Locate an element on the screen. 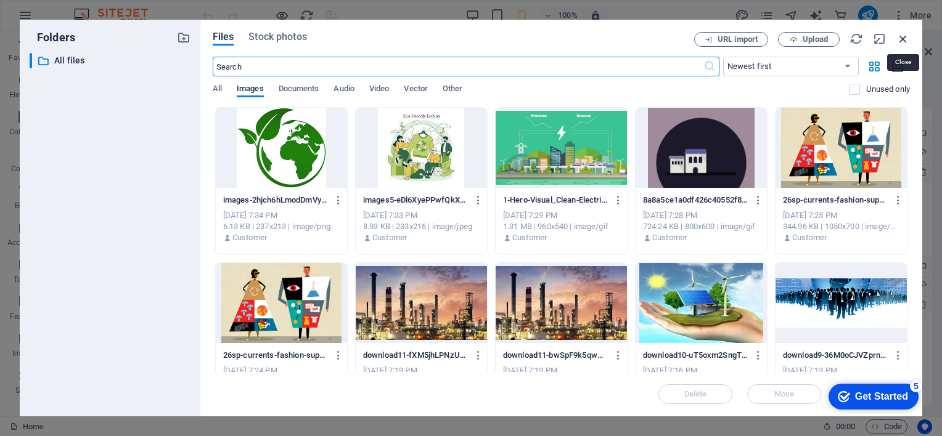  div: Get Started is located at coordinates (63, 19).